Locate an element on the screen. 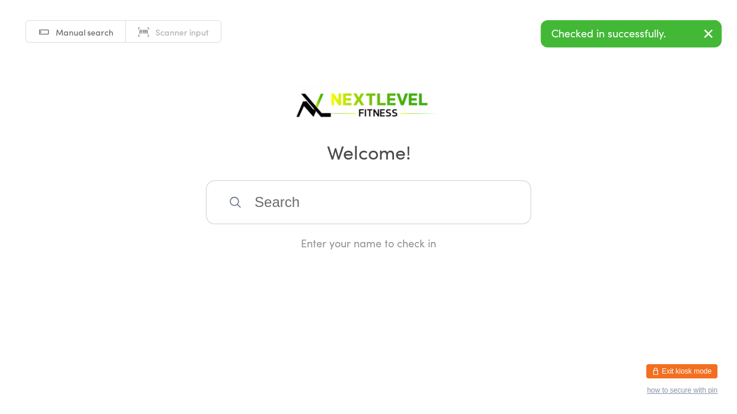 Image resolution: width=737 pixels, height=414 pixels. h2: Welcome! is located at coordinates (368, 151).